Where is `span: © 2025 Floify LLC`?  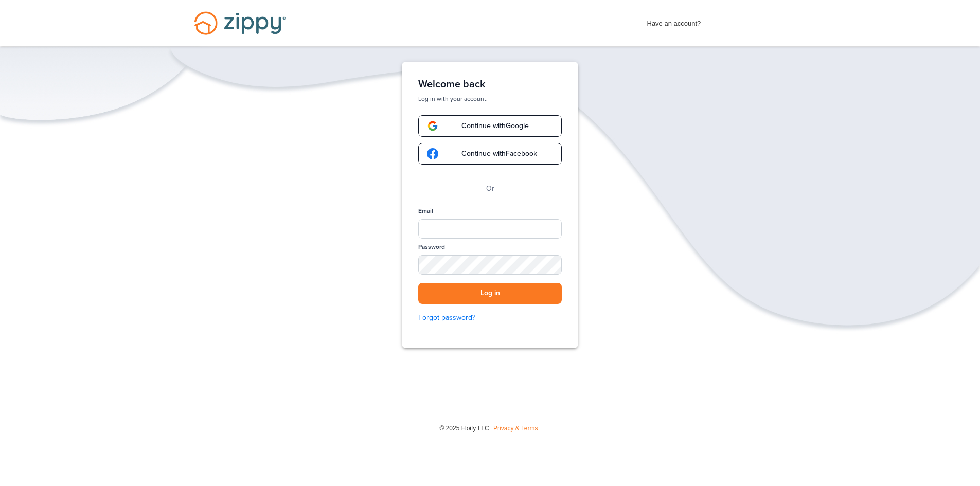 span: © 2025 Floify LLC is located at coordinates (464, 429).